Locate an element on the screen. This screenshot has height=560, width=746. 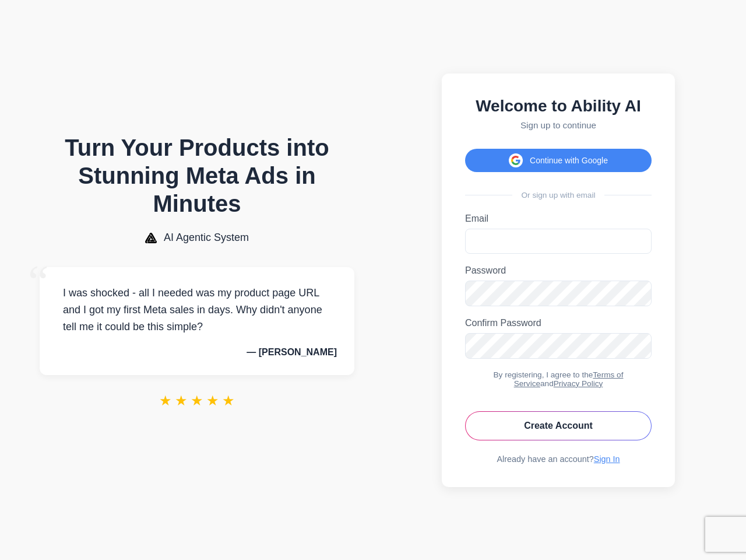
p: I was shocked - all I needed was my product page URL and I got my first Meta sales in days. Why d... is located at coordinates (197, 309).